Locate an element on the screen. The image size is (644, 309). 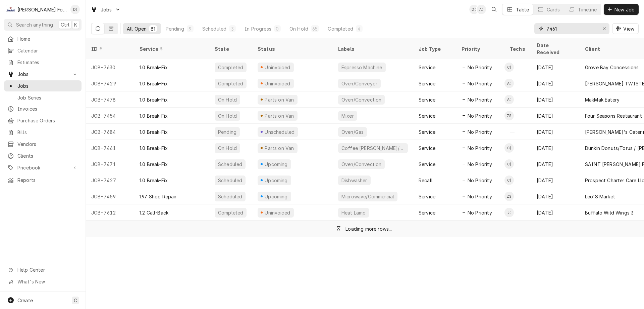
div: Scheduled is located at coordinates (230, 180).